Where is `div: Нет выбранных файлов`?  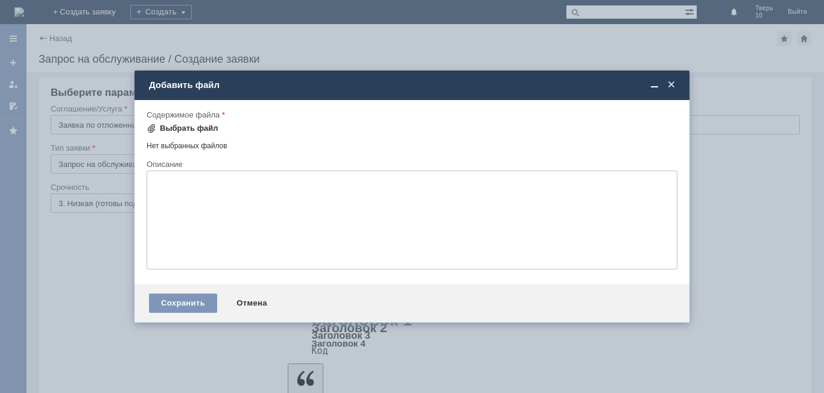 div: Нет выбранных файлов is located at coordinates (412, 144).